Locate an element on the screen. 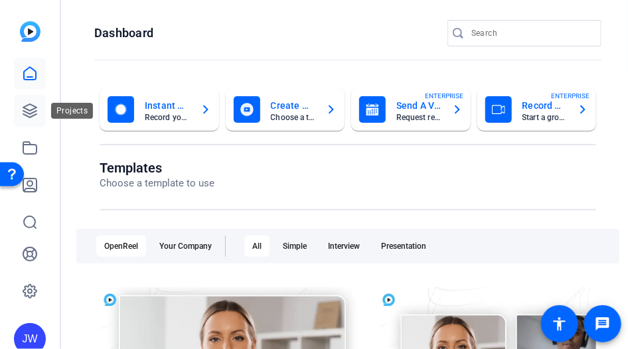 This screenshot has height=349, width=628. mat-card-title: Record With Others is located at coordinates (545, 105).